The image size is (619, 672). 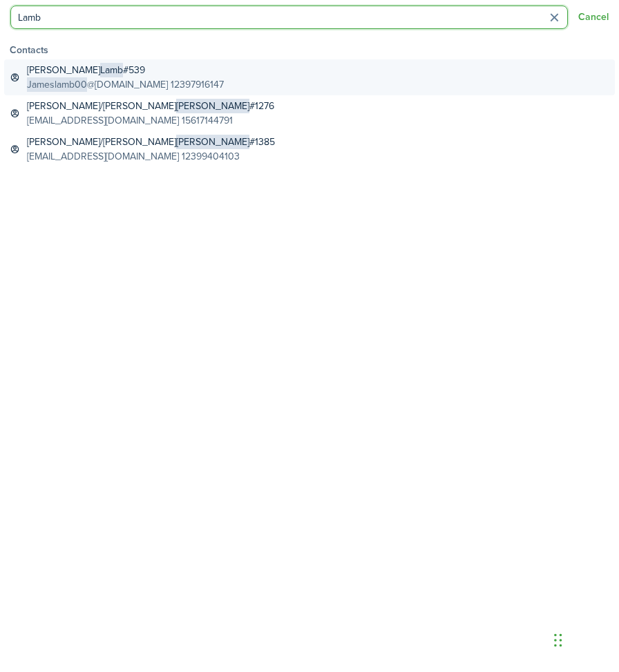 What do you see at coordinates (111, 70) in the screenshot?
I see `span: Lamb` at bounding box center [111, 70].